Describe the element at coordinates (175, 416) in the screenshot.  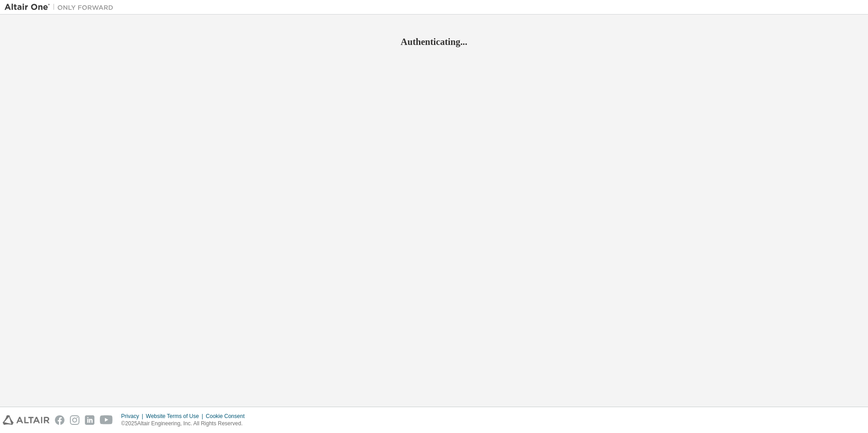
I see `div: Website Terms of Use` at that location.